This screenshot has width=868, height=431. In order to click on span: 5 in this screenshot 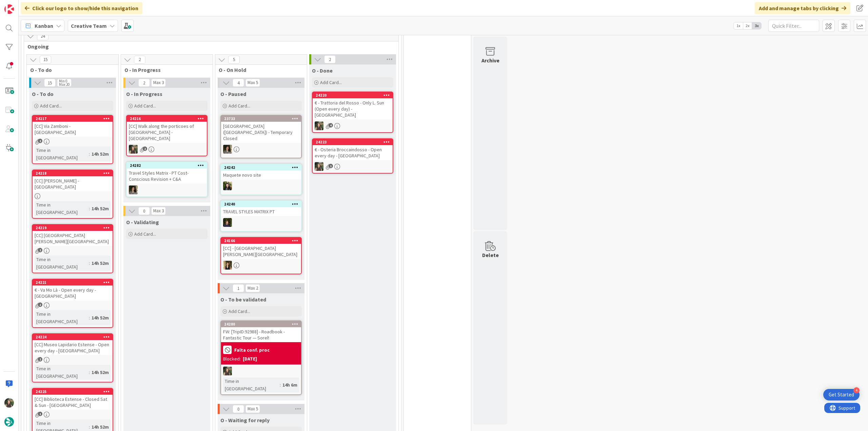, I will do `click(234, 60)`.